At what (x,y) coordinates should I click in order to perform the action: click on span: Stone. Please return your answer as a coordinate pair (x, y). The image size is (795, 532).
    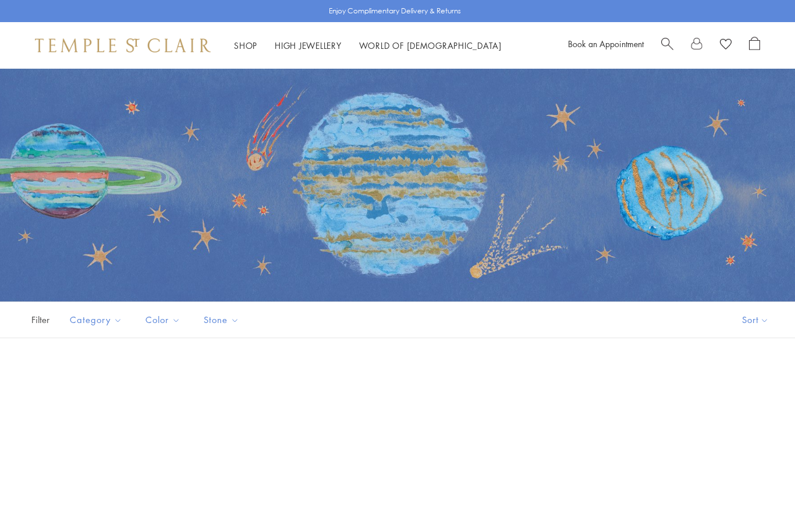
    Looking at the image, I should click on (223, 319).